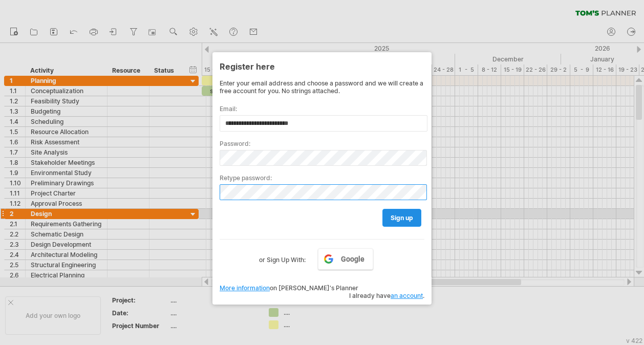 The height and width of the screenshot is (345, 644). Describe the element at coordinates (402, 218) in the screenshot. I see `span: sign up` at that location.